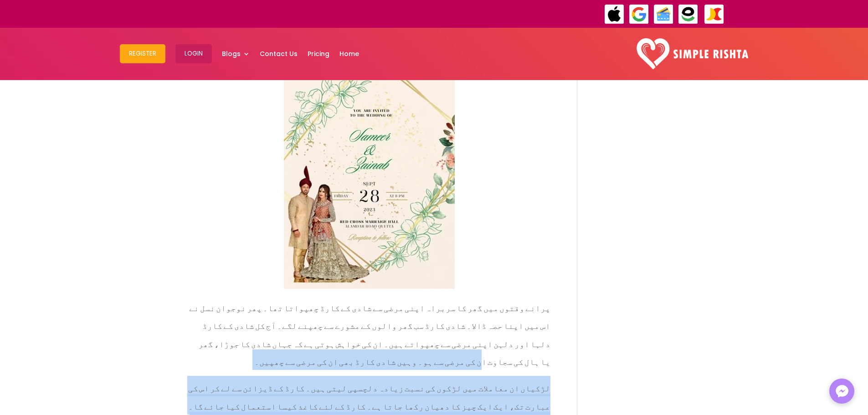 The image size is (868, 415). What do you see at coordinates (614, 14) in the screenshot?
I see `img: ApplePay-icon` at bounding box center [614, 14].